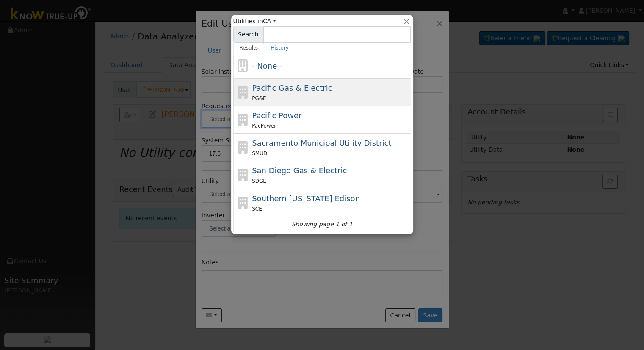 The height and width of the screenshot is (350, 644). Describe the element at coordinates (260, 154) in the screenshot. I see `span: SMUD` at that location.